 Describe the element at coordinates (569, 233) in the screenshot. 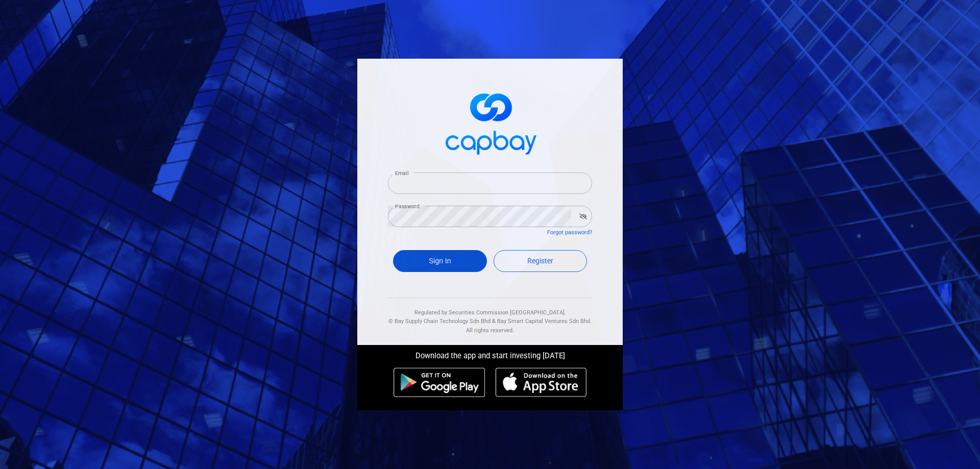

I see `a: Forgot password?` at that location.